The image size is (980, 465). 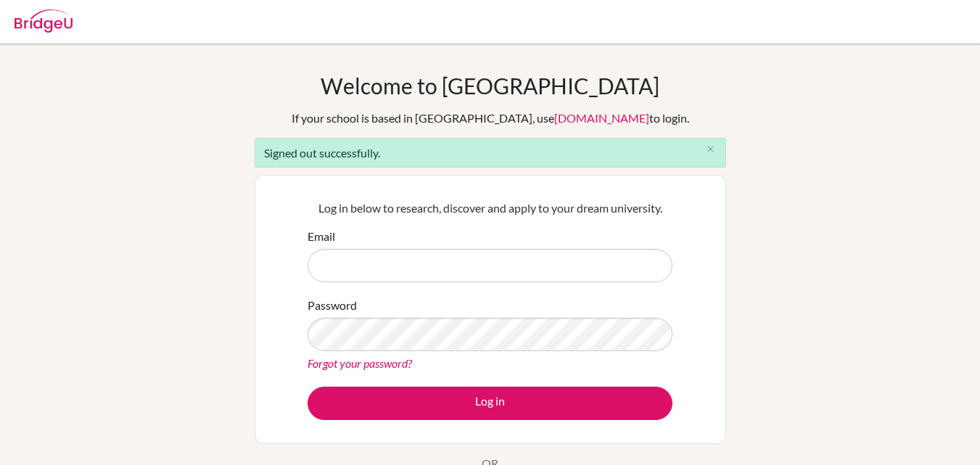 What do you see at coordinates (360, 362) in the screenshot?
I see `a: Forgot your password?` at bounding box center [360, 362].